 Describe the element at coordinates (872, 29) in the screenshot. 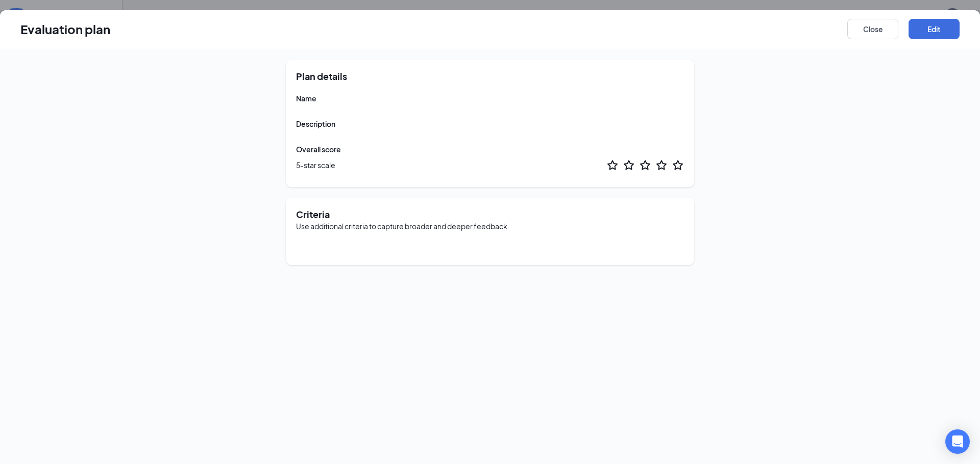

I see `button: Close` at that location.